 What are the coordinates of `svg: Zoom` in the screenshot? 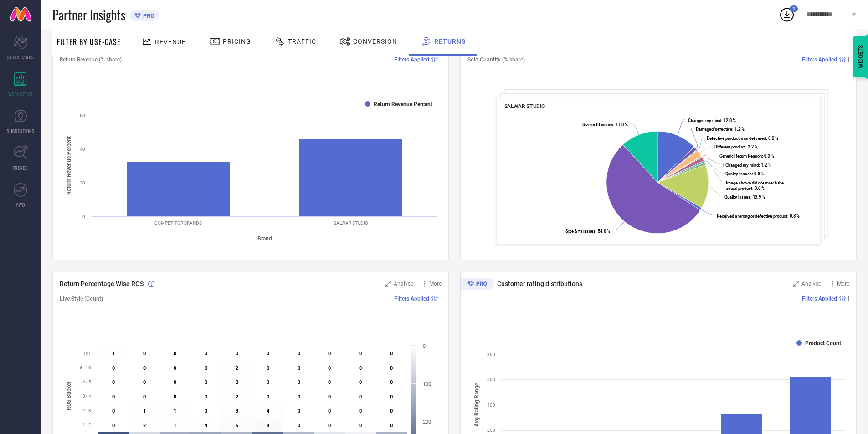 It's located at (388, 284).